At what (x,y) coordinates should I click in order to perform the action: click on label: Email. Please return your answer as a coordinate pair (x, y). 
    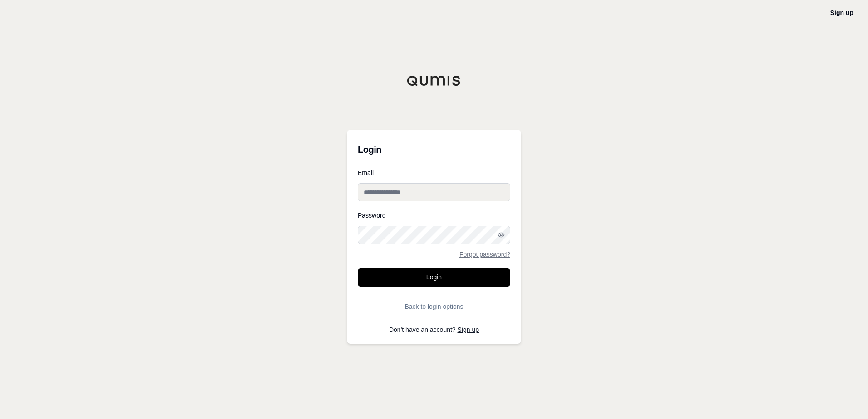
    Looking at the image, I should click on (434, 173).